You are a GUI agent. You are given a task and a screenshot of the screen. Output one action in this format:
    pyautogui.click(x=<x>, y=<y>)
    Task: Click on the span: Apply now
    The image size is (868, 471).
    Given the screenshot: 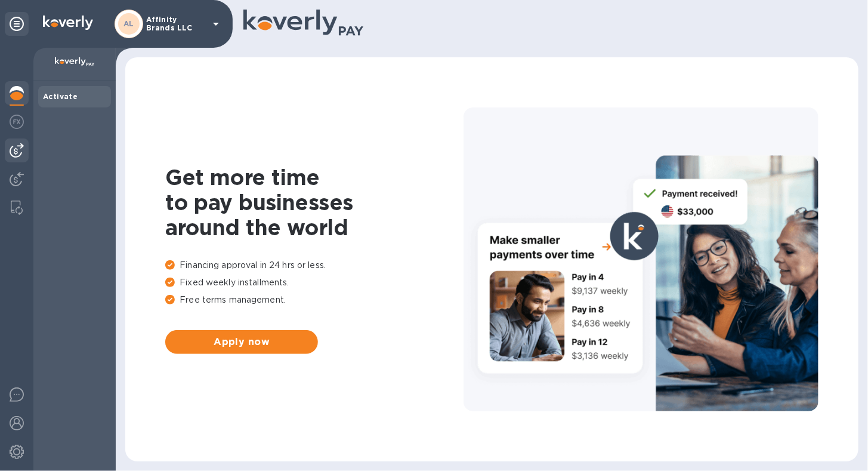 What is the action you would take?
    pyautogui.click(x=241, y=341)
    